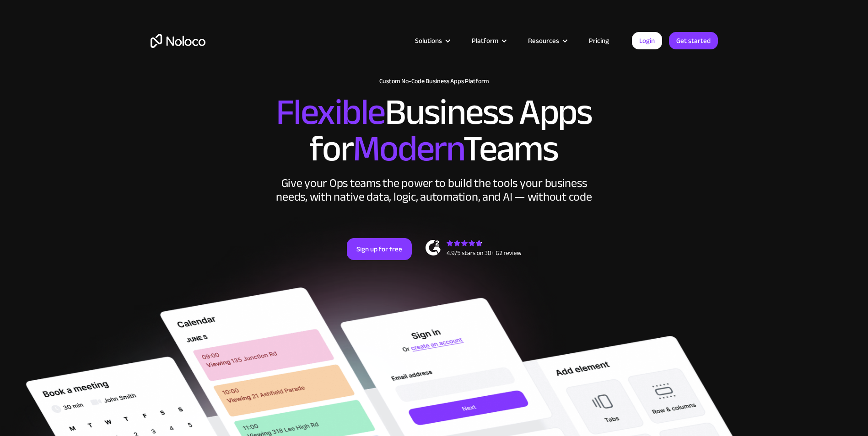 This screenshot has width=868, height=436. I want to click on span: Modern, so click(408, 148).